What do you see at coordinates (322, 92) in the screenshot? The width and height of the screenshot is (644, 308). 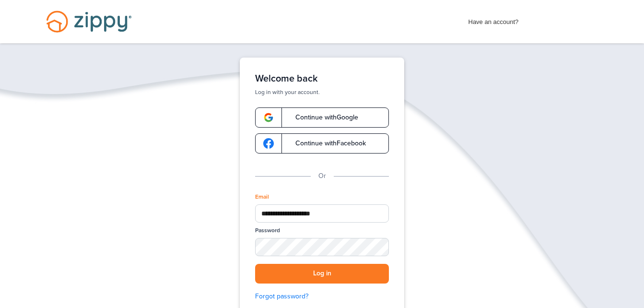 I see `p: Log in with your account.` at bounding box center [322, 92].